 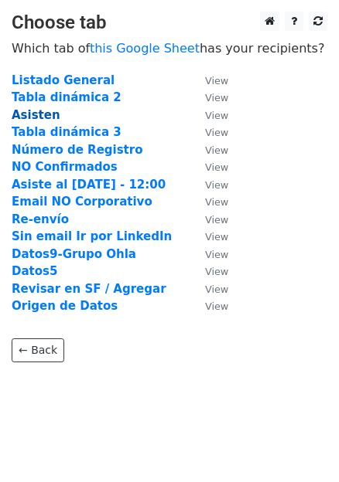 I want to click on strong: Número de Registro, so click(x=77, y=150).